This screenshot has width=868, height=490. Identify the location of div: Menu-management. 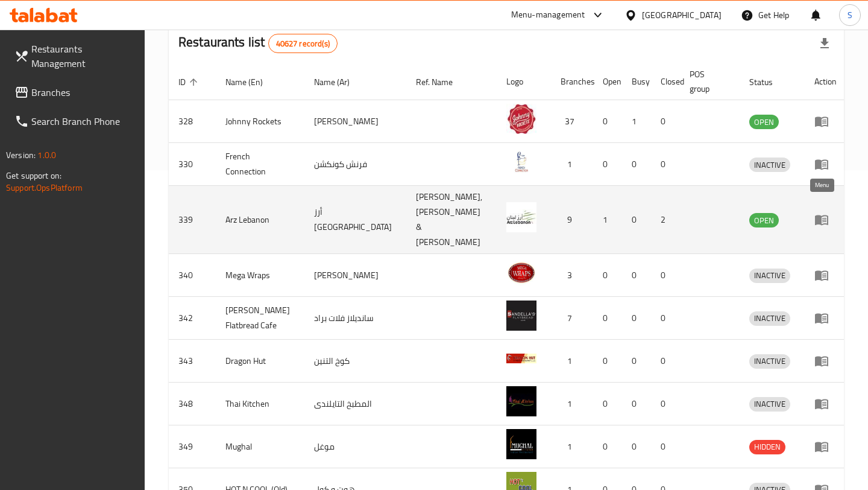
(548, 15).